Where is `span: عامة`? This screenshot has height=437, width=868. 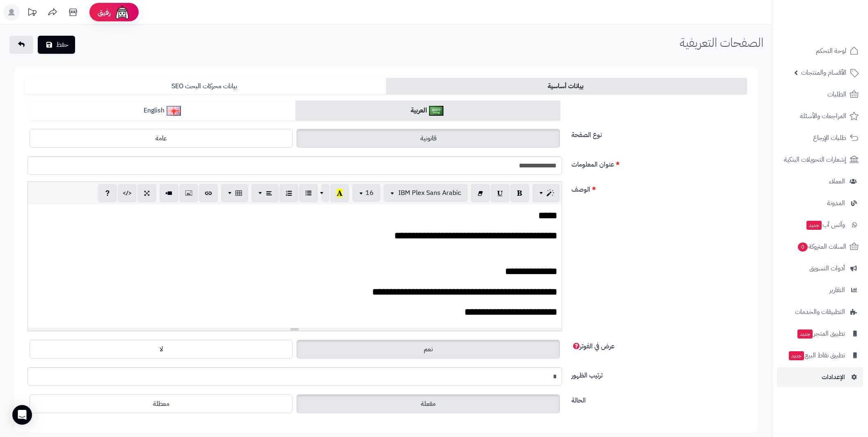
span: عامة is located at coordinates (161, 139).